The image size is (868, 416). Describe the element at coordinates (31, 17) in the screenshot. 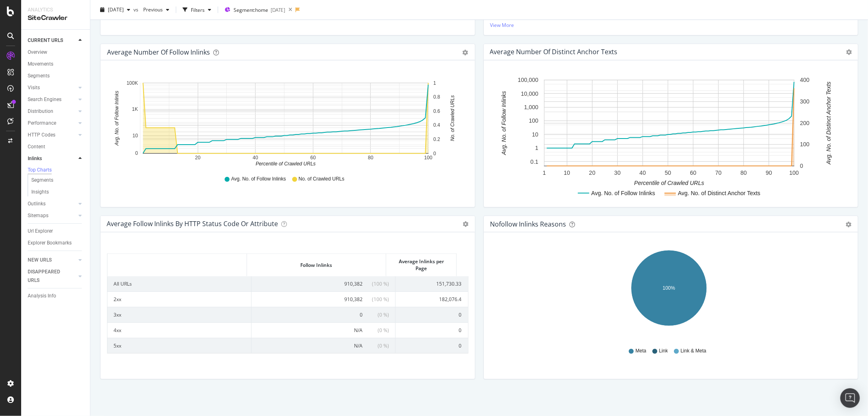

I see `div: v 4.0.25` at that location.